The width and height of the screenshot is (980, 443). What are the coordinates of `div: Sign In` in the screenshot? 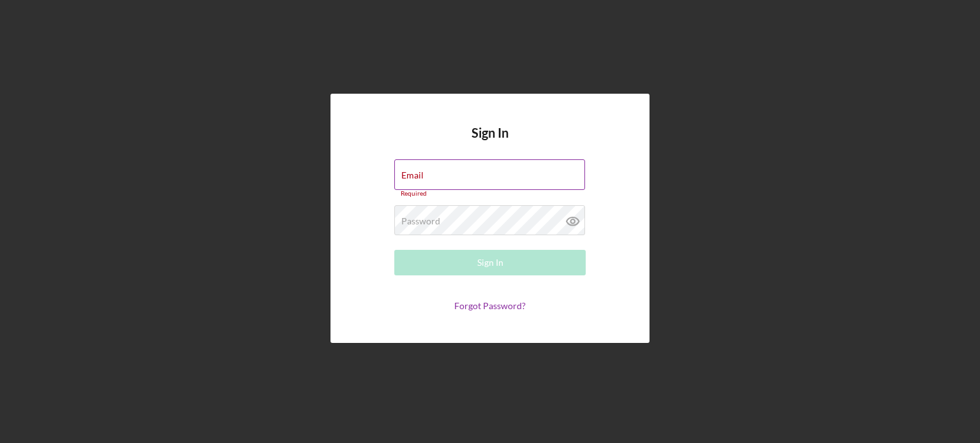 It's located at (490, 263).